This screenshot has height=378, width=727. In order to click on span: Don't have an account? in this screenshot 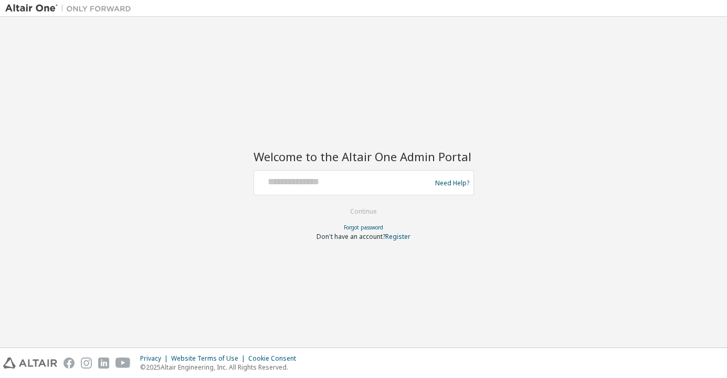, I will do `click(351, 236)`.